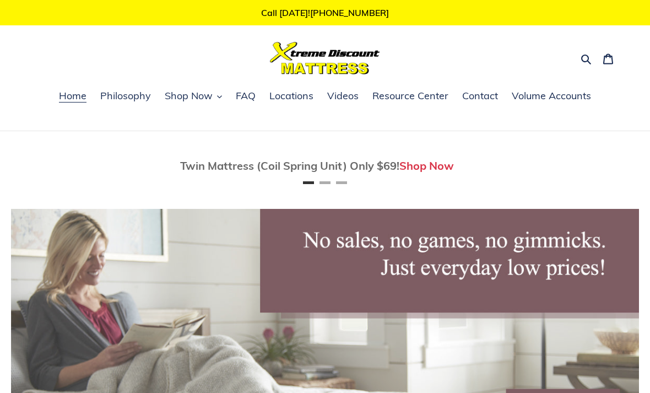 This screenshot has height=393, width=650. I want to click on button: Page 2, so click(325, 182).